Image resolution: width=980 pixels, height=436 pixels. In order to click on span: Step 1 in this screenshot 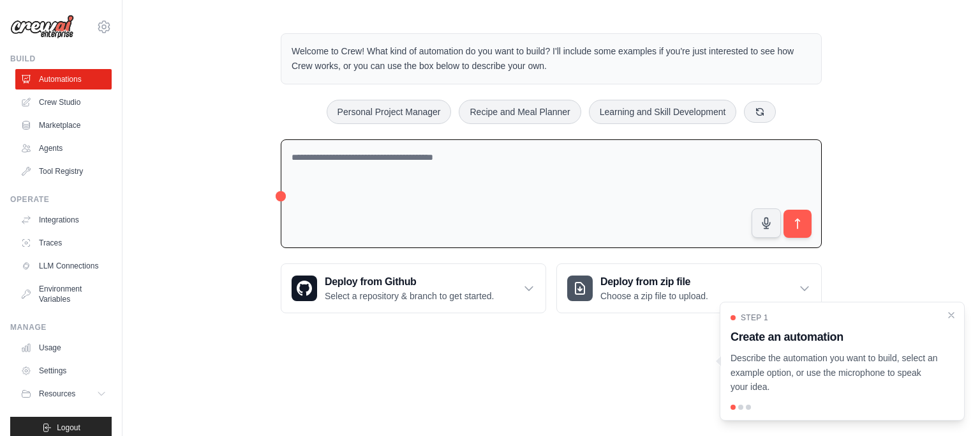, I will do `click(754, 317)`.